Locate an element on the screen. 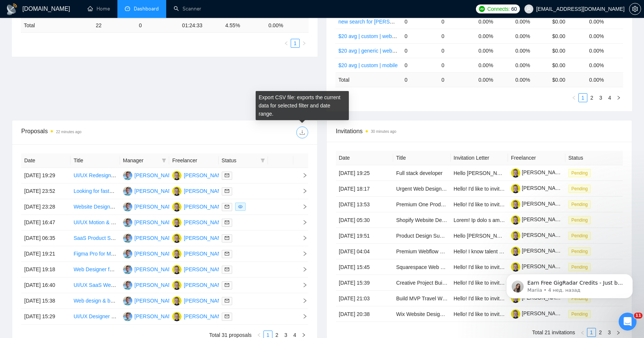  span: eye is located at coordinates (240, 207).